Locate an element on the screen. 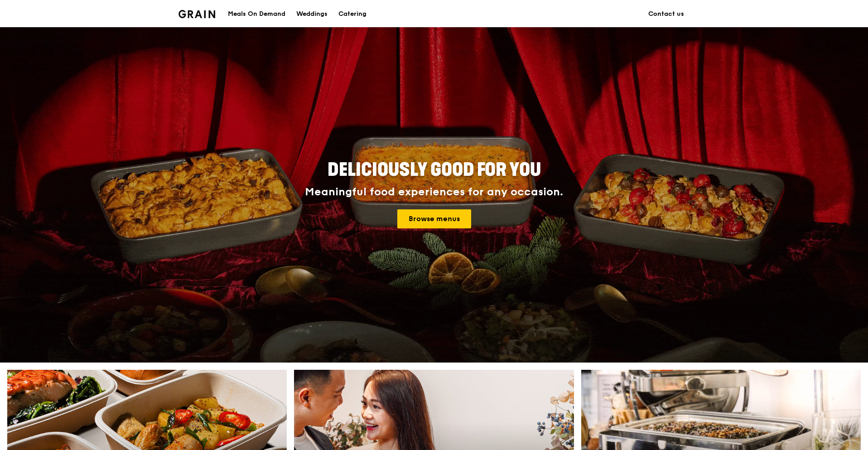 Image resolution: width=868 pixels, height=450 pixels. a: Browse menus is located at coordinates (434, 219).